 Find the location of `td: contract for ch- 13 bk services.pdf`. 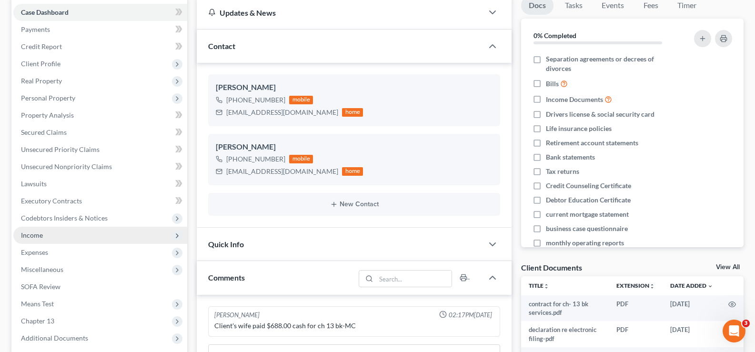

td: contract for ch- 13 bk services.pdf is located at coordinates (565, 308).